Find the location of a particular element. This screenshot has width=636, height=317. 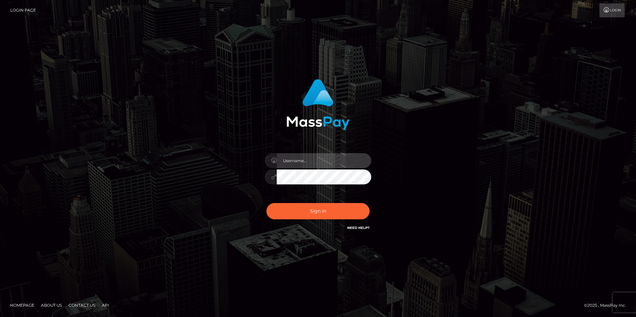

img: MassPay Login is located at coordinates (318, 104).